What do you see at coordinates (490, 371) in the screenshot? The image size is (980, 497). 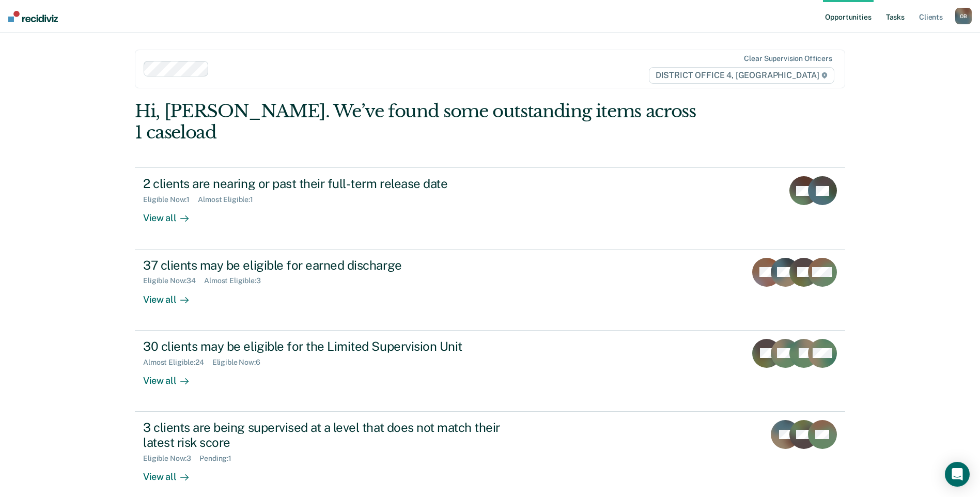 I see `a: 30 clients may be eligible for the Limited Supervision UnitAlmost Eligible:24Eligible Now:6View all` at bounding box center [490, 371].